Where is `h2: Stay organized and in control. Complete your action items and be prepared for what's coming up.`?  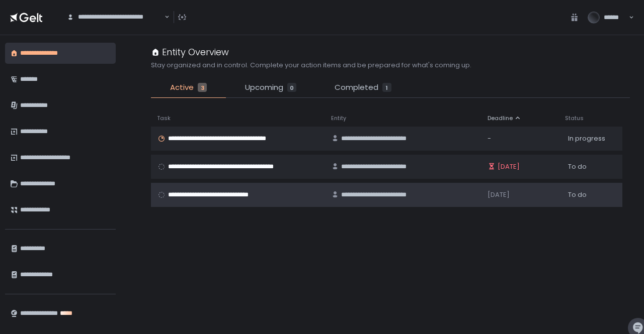
h2: Stay organized and in control. Complete your action items and be prepared for what's coming up. is located at coordinates (311, 66).